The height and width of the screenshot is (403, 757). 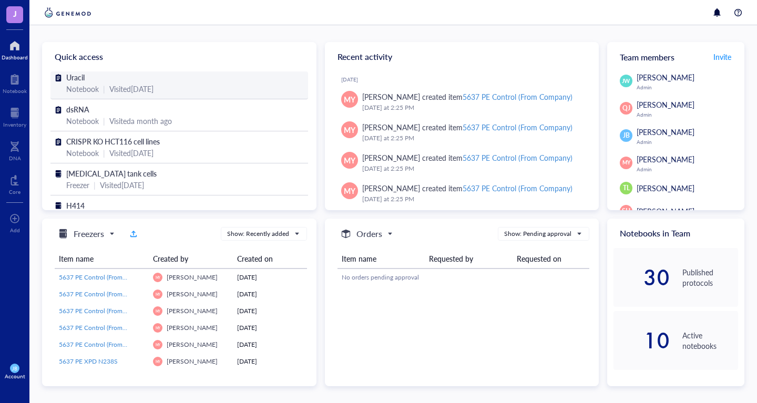 I want to click on div: Show: Pending approval, so click(x=538, y=234).